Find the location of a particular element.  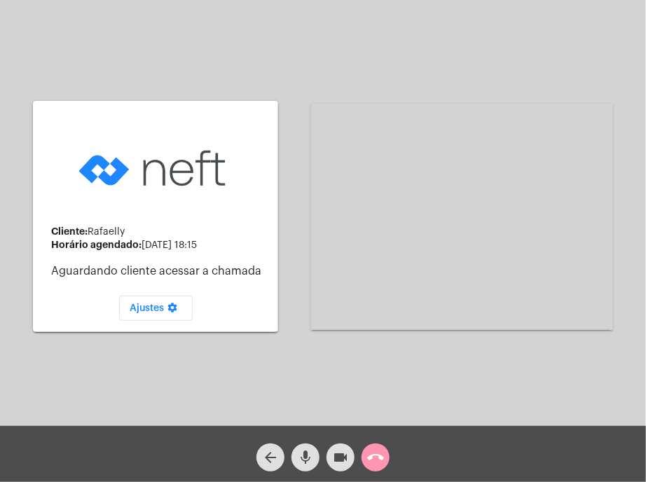

mat-icon: arrow_back is located at coordinates (270, 458).